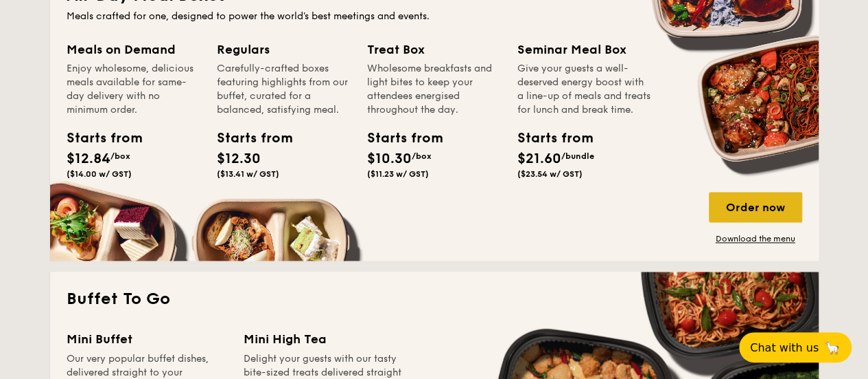  Describe the element at coordinates (88, 159) in the screenshot. I see `span: $12.84` at that location.